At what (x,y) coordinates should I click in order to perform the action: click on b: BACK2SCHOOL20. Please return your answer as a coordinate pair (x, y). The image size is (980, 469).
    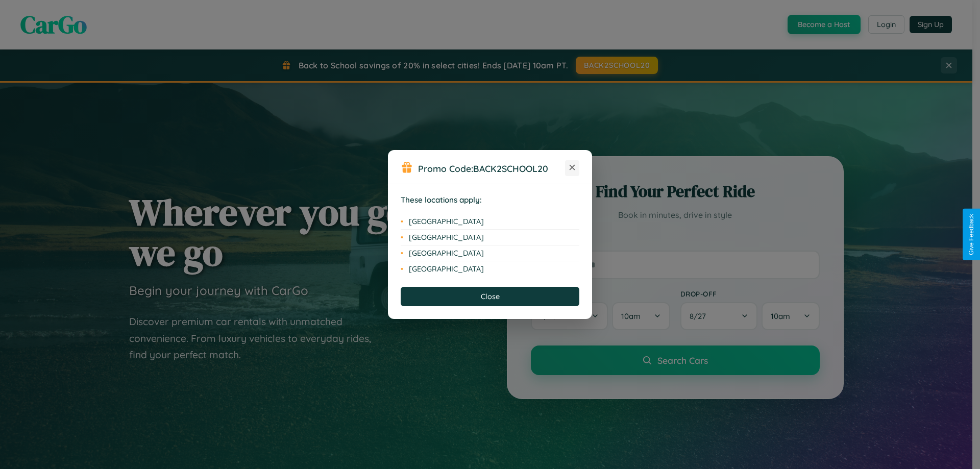
    Looking at the image, I should click on (511, 168).